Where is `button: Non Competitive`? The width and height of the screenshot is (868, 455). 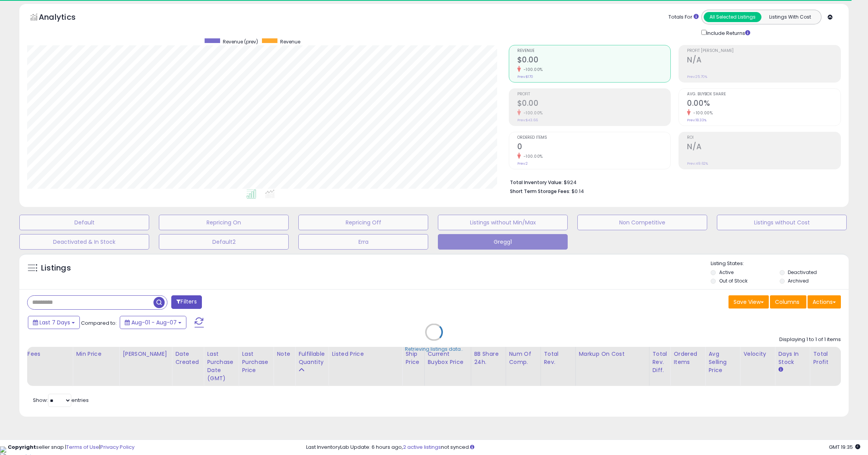 button: Non Competitive is located at coordinates (642, 223).